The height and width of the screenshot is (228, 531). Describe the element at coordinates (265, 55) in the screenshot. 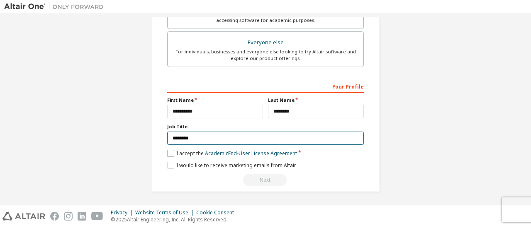

I see `div: For individuals, businesses and everyone else looking to try Altair software and explore our prod...` at that location.